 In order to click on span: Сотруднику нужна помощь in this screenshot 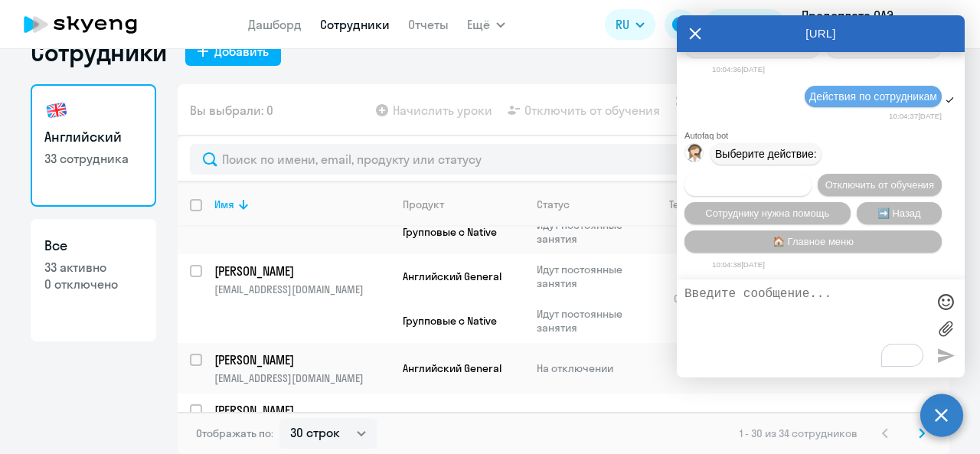, I will do `click(767, 213)`.